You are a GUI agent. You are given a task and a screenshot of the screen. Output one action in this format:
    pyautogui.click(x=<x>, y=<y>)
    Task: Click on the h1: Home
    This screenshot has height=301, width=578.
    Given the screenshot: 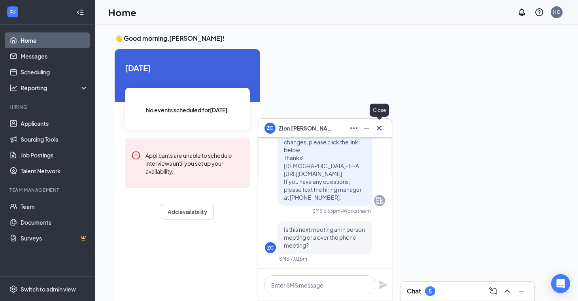 What is the action you would take?
    pyautogui.click(x=122, y=12)
    